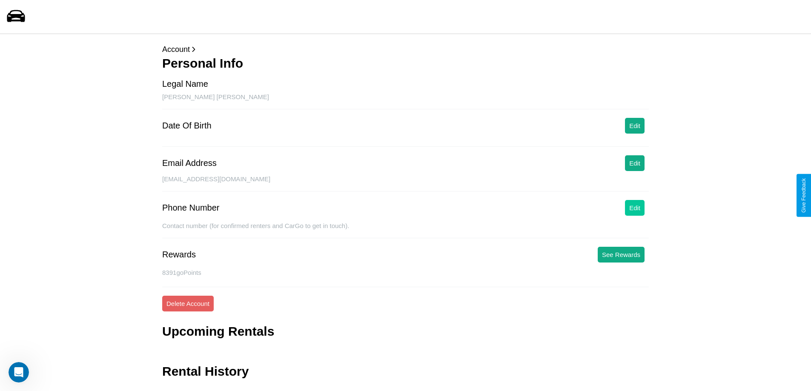 The image size is (811, 391). I want to click on div: Phone Number, so click(191, 208).